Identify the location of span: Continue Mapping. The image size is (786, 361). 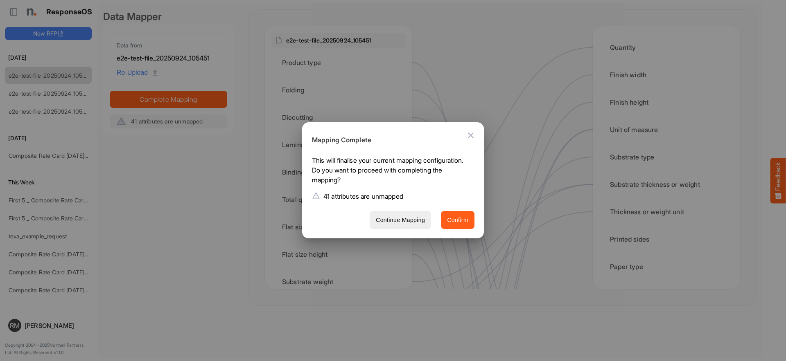
(400, 220).